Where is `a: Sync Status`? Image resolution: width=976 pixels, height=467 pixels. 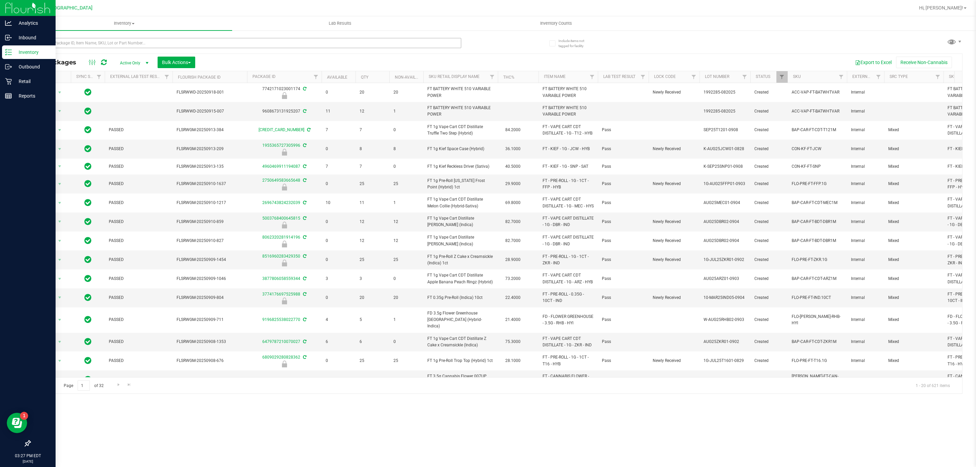 a: Sync Status is located at coordinates (89, 77).